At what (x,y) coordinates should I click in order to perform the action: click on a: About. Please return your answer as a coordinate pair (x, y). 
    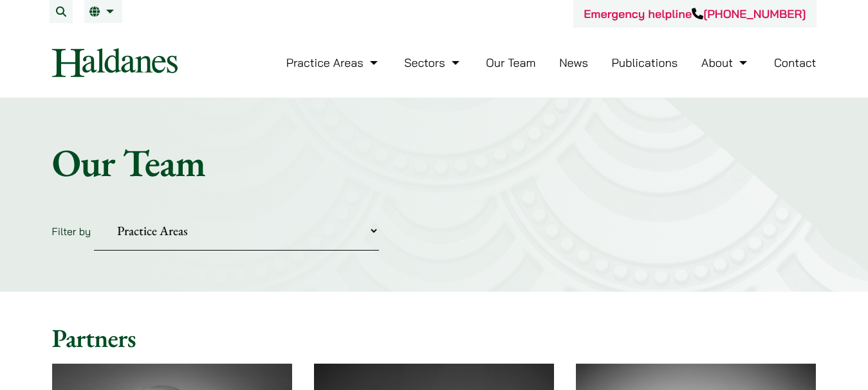
    Looking at the image, I should click on (726, 62).